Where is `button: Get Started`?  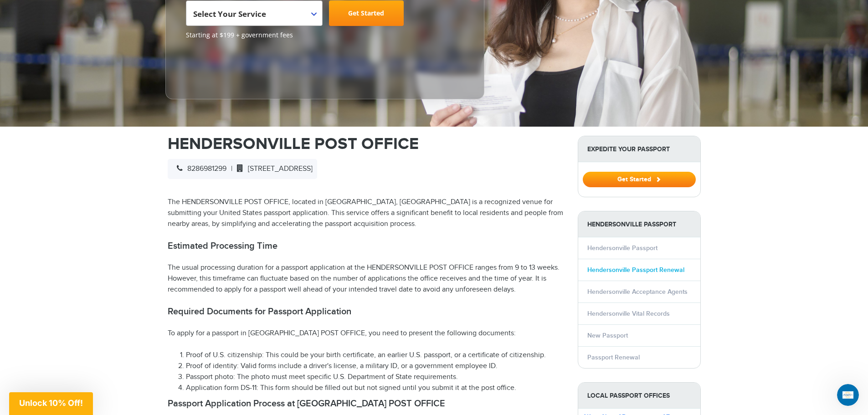
button: Get Started is located at coordinates (639, 179).